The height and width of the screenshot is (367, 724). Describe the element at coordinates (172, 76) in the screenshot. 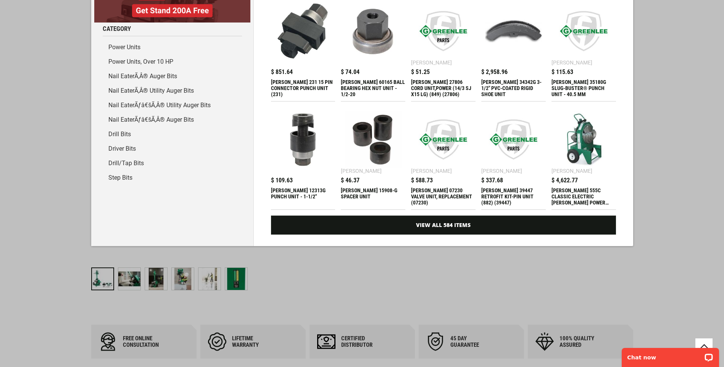

I see `a: Nail EaterÃ‚Â® Auger Bits` at that location.